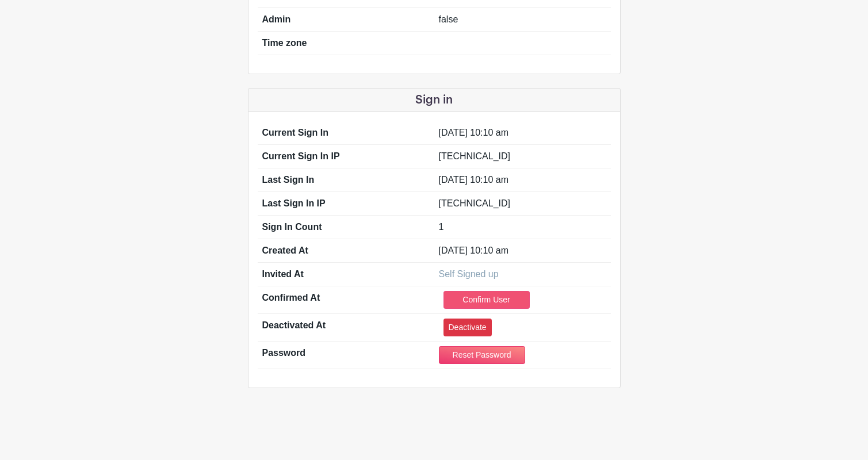  What do you see at coordinates (482, 355) in the screenshot?
I see `a: Reset Password` at bounding box center [482, 355].